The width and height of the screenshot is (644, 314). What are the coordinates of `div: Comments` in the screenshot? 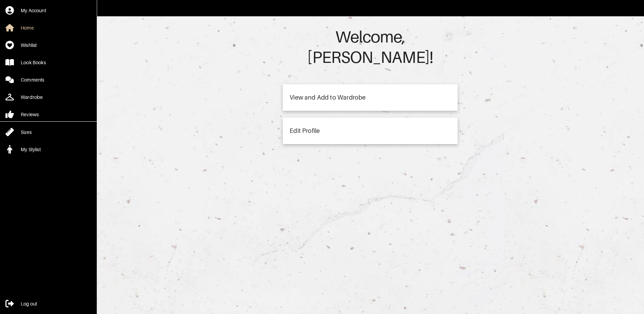 It's located at (32, 80).